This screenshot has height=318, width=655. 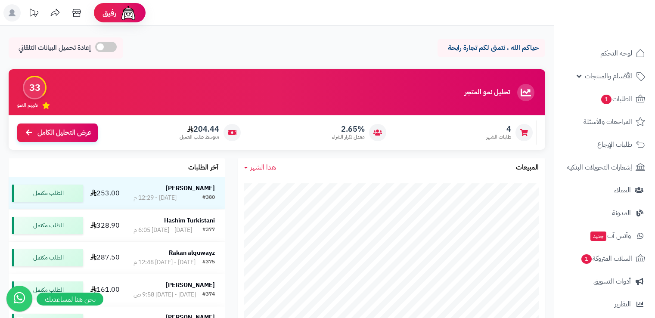 I want to click on span: متوسط طلب العميل, so click(x=199, y=137).